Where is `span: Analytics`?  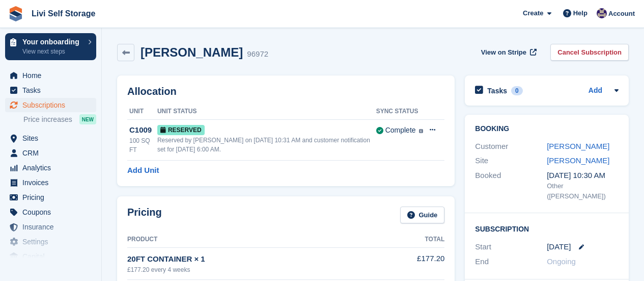 span: Analytics is located at coordinates (53, 168).